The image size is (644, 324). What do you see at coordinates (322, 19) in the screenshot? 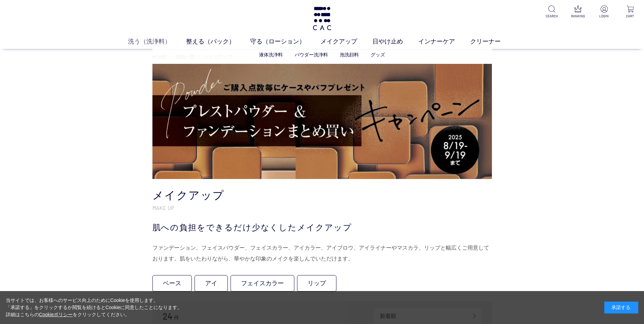
I see `img: logo` at bounding box center [322, 19].